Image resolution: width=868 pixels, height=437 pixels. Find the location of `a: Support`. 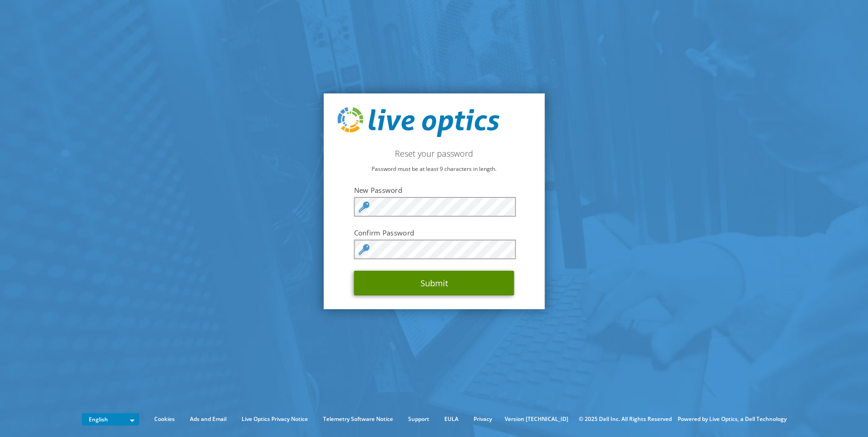

a: Support is located at coordinates (419, 419).